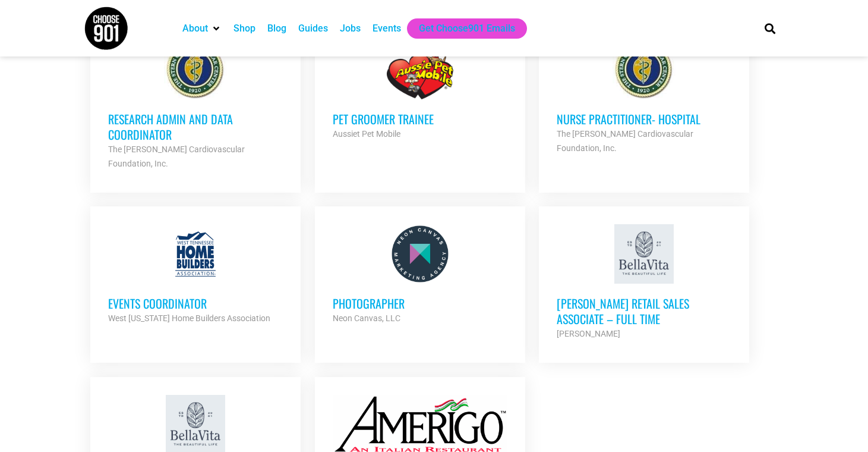 Image resolution: width=868 pixels, height=452 pixels. I want to click on h3: Nurse Practitioner- Hospital, so click(644, 119).